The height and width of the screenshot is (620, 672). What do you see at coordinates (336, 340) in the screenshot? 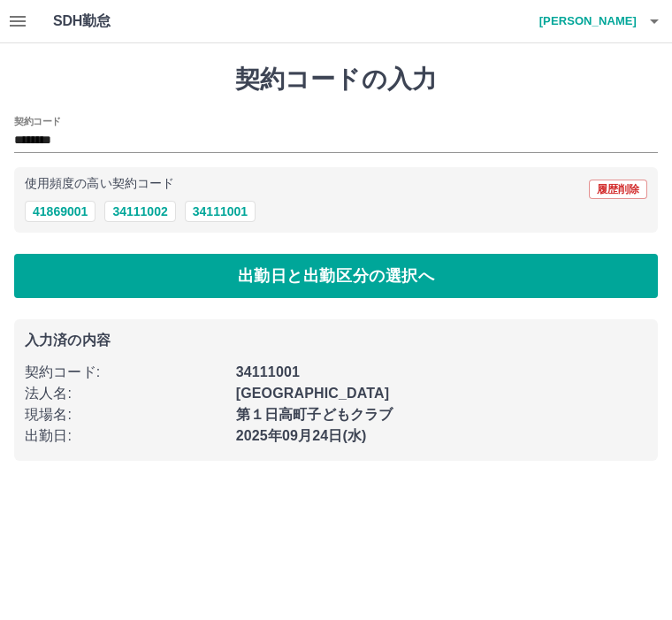
I see `p: 入力済の内容` at bounding box center [336, 340].